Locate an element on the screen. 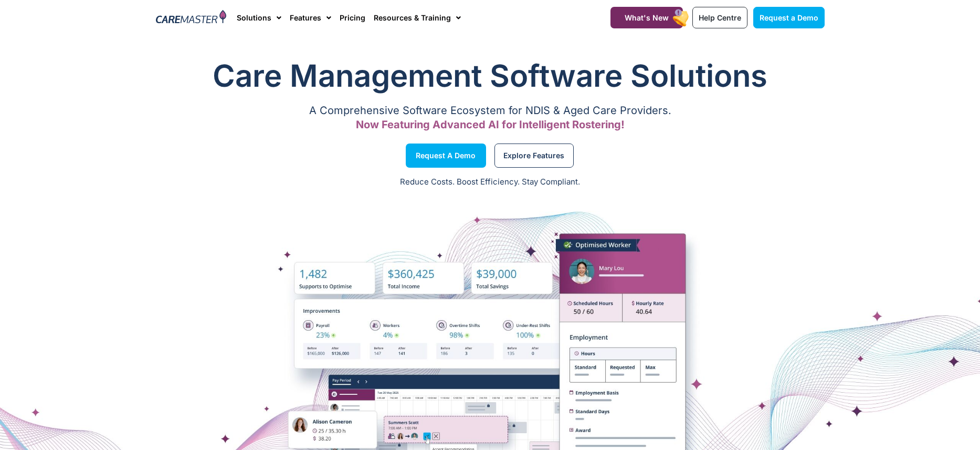  span: Help Centre is located at coordinates (719, 18).